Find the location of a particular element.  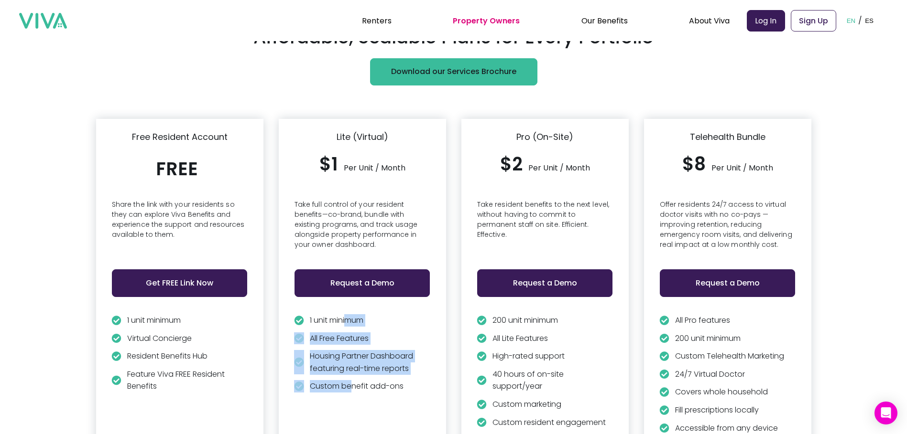

h3: $1 is located at coordinates (328, 164).